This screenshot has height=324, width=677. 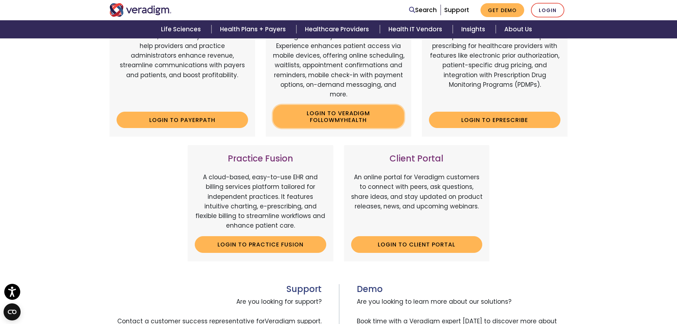 I want to click on h3: Support, so click(x=215, y=289).